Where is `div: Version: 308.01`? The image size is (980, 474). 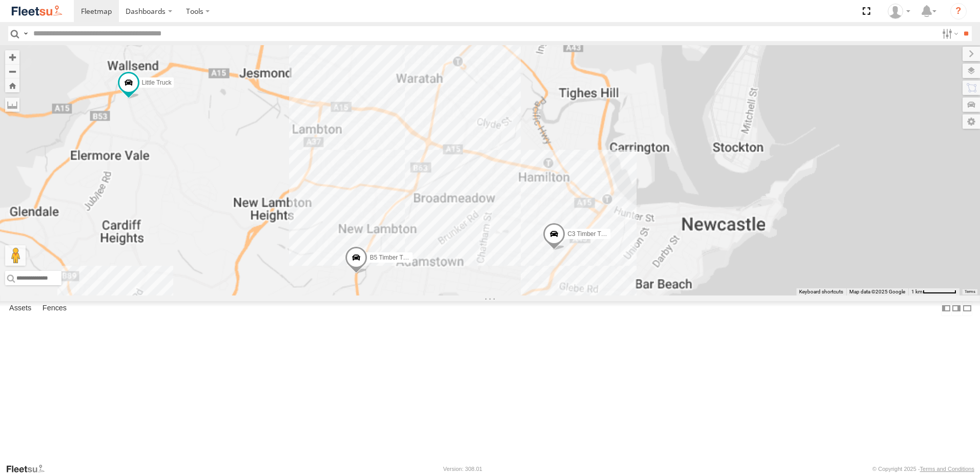
div: Version: 308.01 is located at coordinates (463, 468).